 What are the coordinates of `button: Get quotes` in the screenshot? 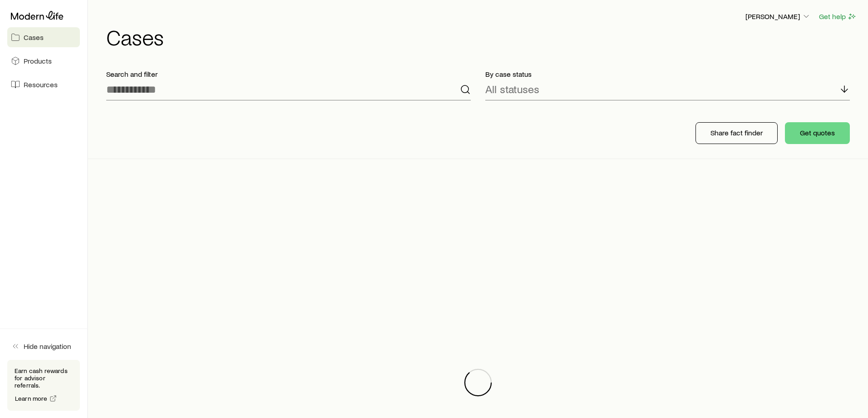 It's located at (817, 133).